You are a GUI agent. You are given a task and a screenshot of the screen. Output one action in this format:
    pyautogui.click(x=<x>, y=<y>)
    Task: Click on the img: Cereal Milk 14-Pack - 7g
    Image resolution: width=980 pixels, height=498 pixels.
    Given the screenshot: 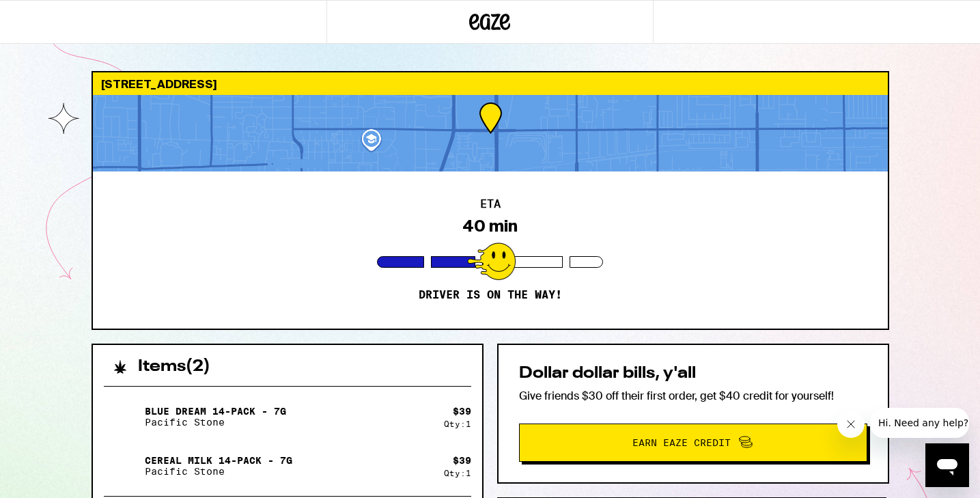 What is the action you would take?
    pyautogui.click(x=123, y=466)
    